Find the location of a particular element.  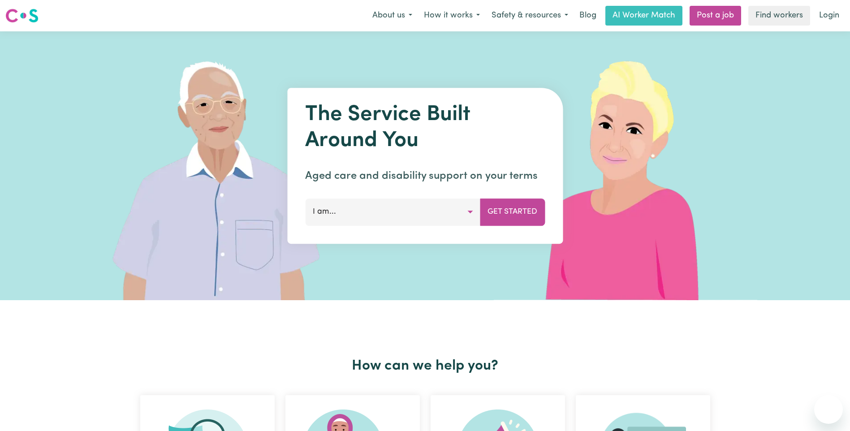

a: Post a job is located at coordinates (715, 16).